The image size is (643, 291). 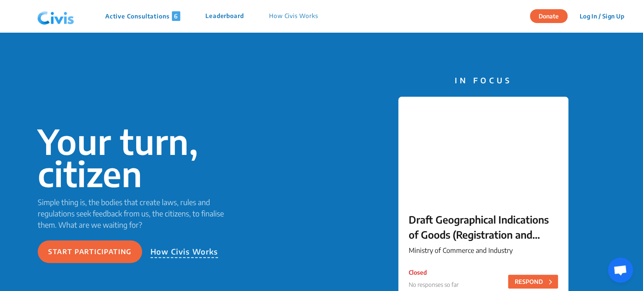 I want to click on a: Donate, so click(x=552, y=16).